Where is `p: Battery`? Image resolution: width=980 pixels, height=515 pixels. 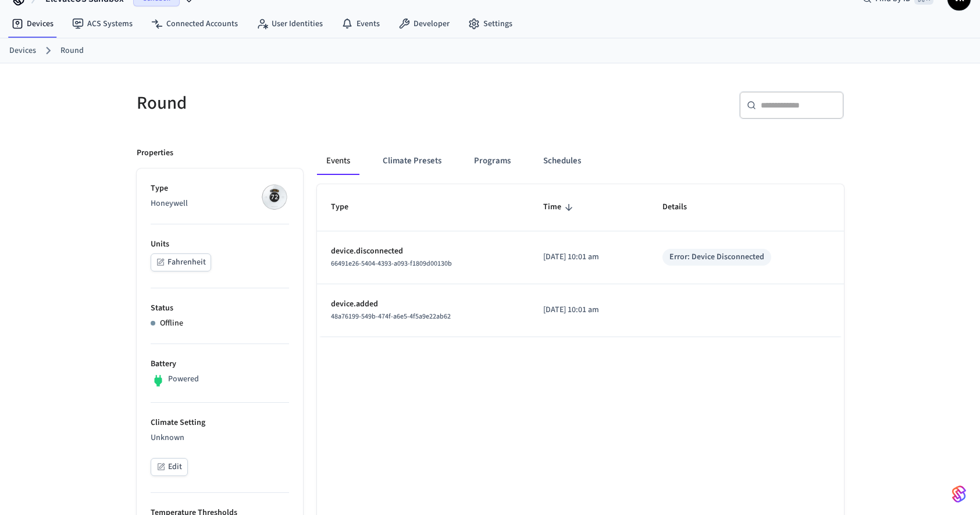 p: Battery is located at coordinates (220, 364).